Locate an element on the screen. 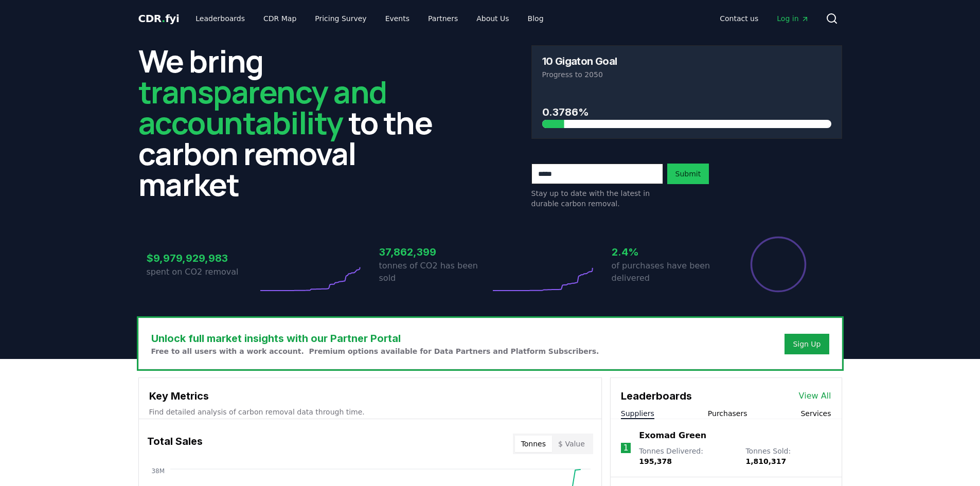  p: of purchases have been delivered is located at coordinates (667, 272).